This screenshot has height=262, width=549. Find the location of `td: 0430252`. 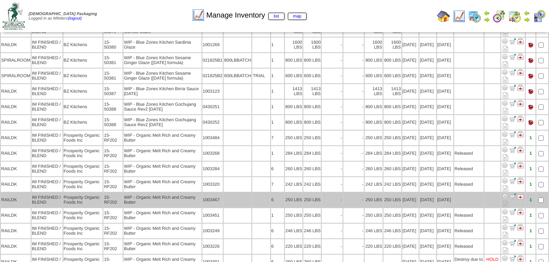

td: 0430252 is located at coordinates (213, 123).